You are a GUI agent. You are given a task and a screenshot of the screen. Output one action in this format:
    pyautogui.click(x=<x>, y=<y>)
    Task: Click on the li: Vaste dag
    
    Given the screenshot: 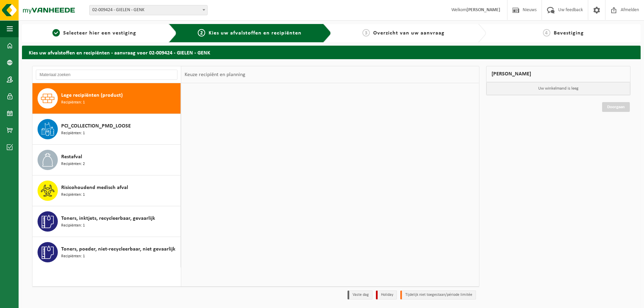 What is the action you would take?
    pyautogui.click(x=360, y=295)
    